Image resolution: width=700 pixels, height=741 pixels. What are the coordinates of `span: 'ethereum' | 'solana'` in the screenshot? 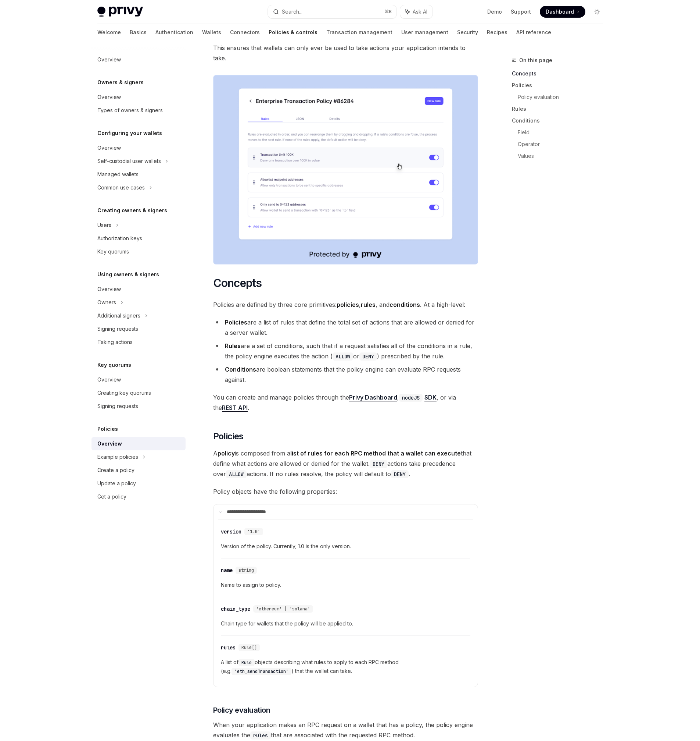 It's located at (284, 609).